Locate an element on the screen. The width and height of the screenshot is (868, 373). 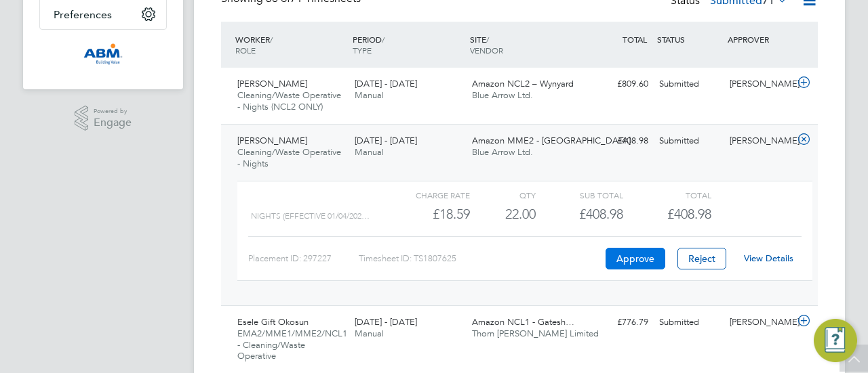
div: Timesheet ID: TS1807625 is located at coordinates (480, 258).